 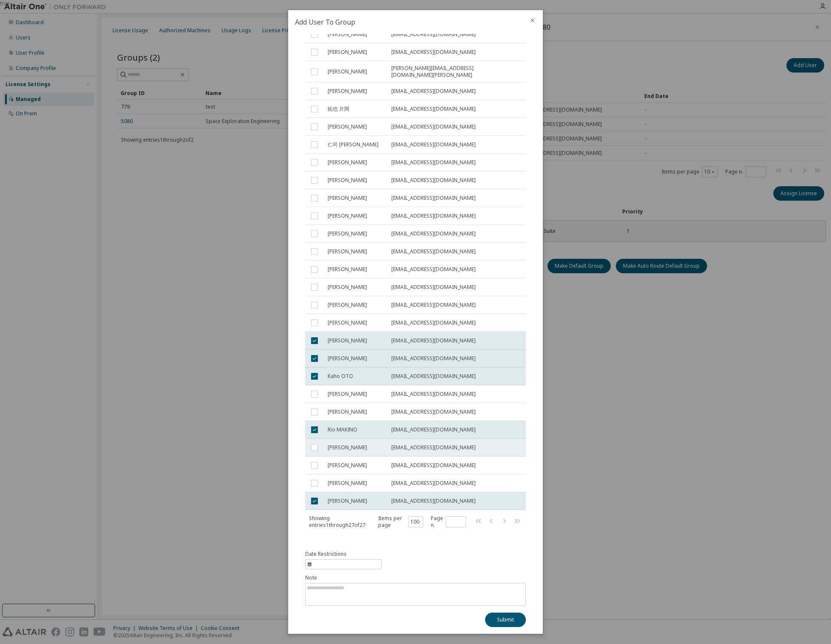 What do you see at coordinates (406, 22) in the screenshot?
I see `h2: Add User To Group` at bounding box center [406, 22].